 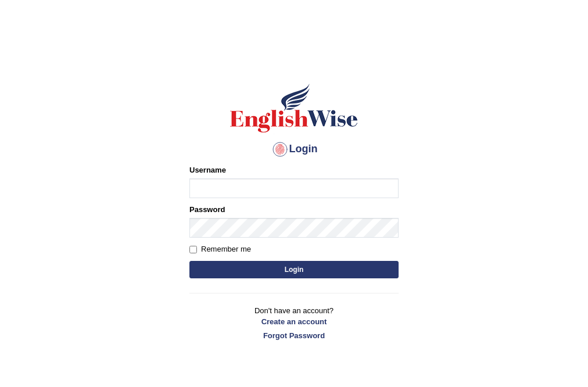 I want to click on p: Don't have an account?, so click(x=294, y=323).